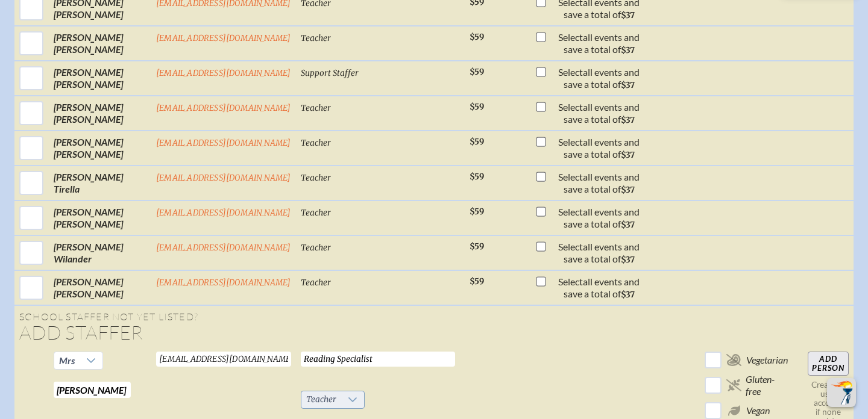 Image resolution: width=868 pixels, height=419 pixels. What do you see at coordinates (767, 385) in the screenshot?
I see `span: Gluten-free` at bounding box center [767, 385].